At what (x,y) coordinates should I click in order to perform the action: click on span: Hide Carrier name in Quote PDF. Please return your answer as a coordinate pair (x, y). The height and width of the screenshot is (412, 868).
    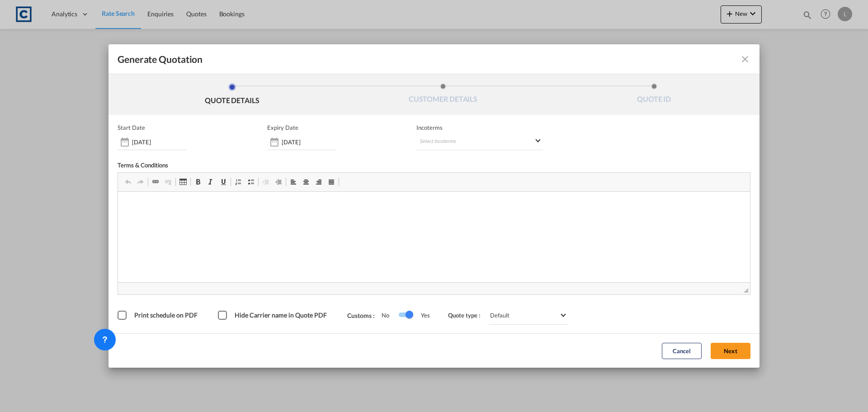
    Looking at the image, I should click on (281, 315).